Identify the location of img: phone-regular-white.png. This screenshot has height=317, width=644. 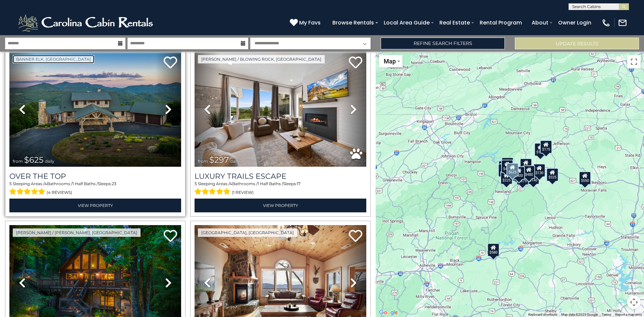
(606, 23).